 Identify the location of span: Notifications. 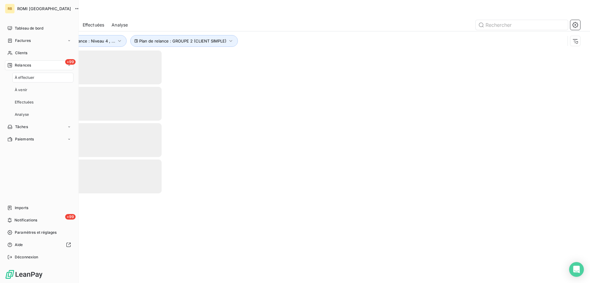
(26, 220).